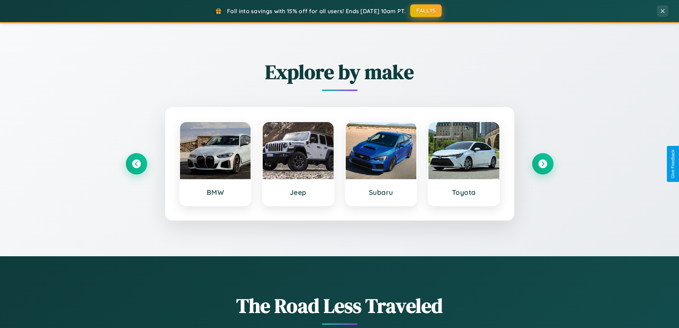 Image resolution: width=679 pixels, height=328 pixels. I want to click on h2: Explore by make, so click(340, 72).